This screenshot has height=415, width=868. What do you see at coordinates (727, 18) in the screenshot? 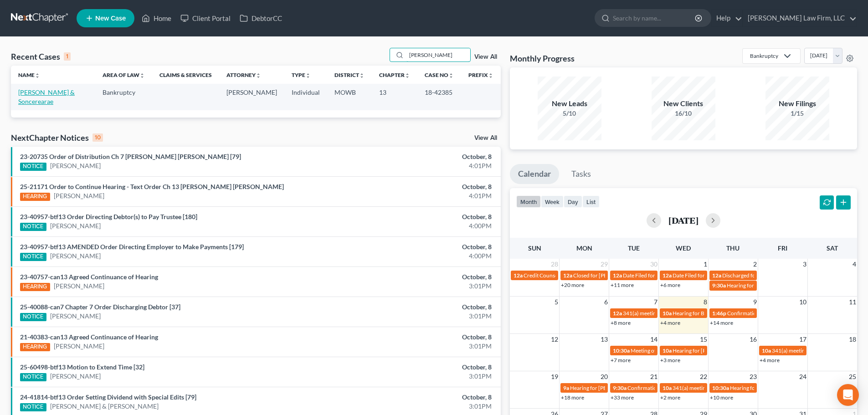
I see `a: Help` at bounding box center [727, 18].